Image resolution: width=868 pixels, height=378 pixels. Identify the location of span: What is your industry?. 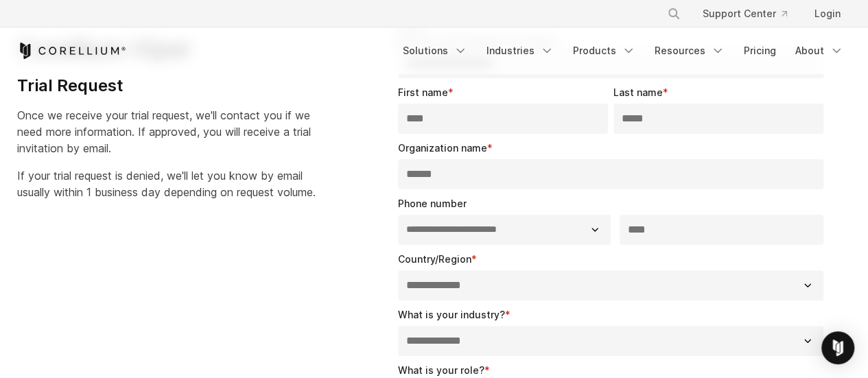
(452, 314).